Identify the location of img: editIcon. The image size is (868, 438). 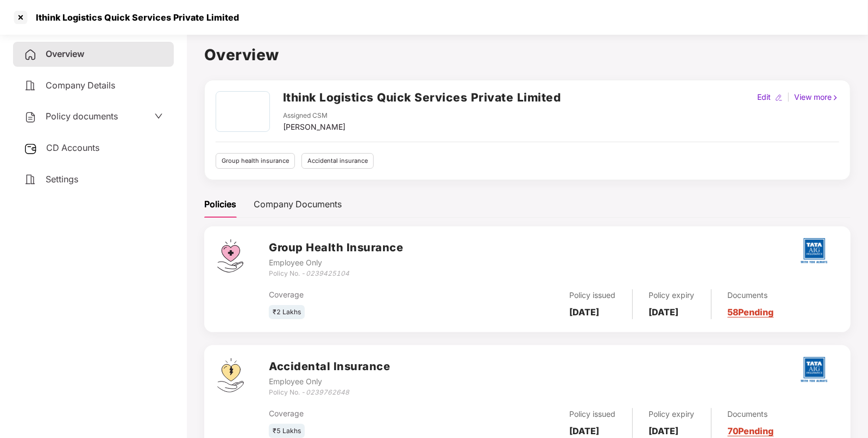
(779, 97).